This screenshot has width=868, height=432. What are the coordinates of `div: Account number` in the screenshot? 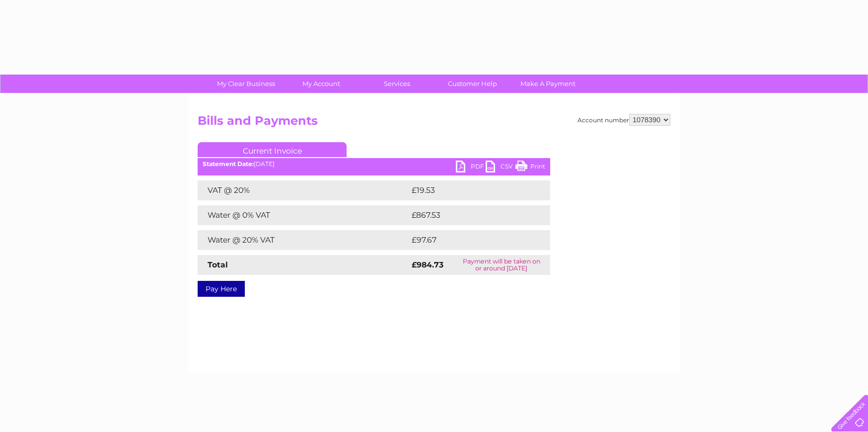 It's located at (624, 120).